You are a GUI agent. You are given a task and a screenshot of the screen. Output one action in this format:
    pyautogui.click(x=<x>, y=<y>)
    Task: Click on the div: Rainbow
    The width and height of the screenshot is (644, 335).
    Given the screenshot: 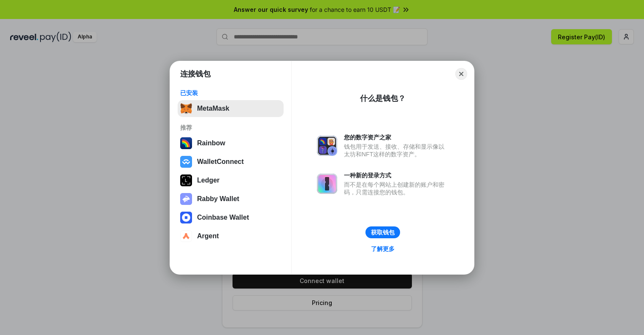 What is the action you would take?
    pyautogui.click(x=211, y=143)
    